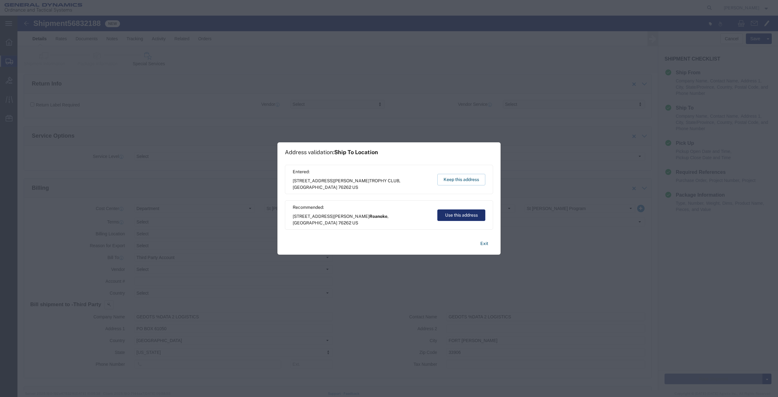 Image resolution: width=778 pixels, height=397 pixels. What do you see at coordinates (331, 152) in the screenshot?
I see `h1: Address validation:` at bounding box center [331, 152].